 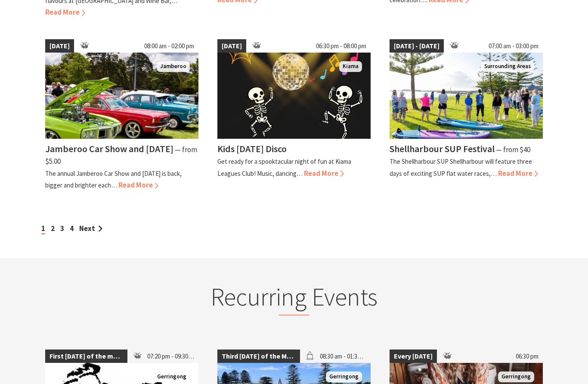 I want to click on a: 2, so click(x=53, y=228).